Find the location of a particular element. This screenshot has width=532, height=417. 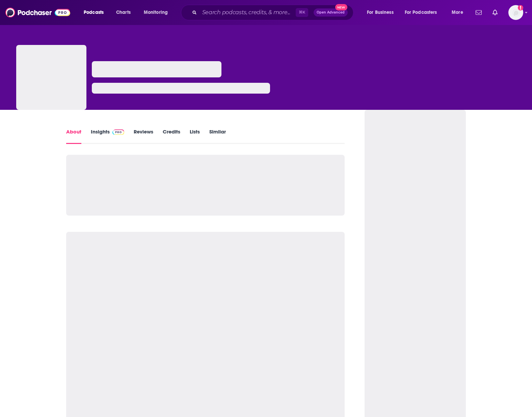

span: More is located at coordinates (458, 12).